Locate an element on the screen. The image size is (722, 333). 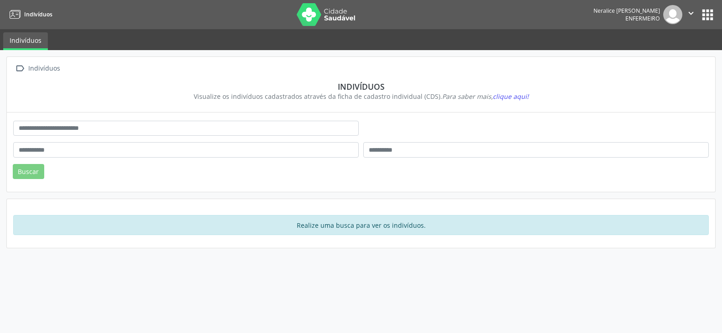
a:  Indivíduos is located at coordinates (37, 68).